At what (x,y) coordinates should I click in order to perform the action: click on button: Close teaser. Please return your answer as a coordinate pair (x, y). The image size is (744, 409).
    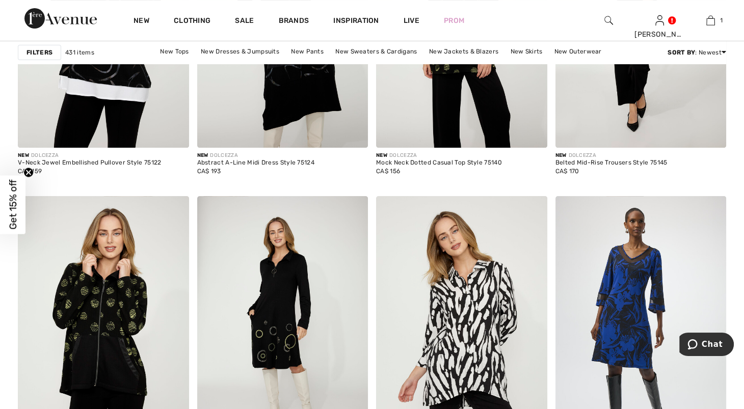
    Looking at the image, I should click on (29, 172).